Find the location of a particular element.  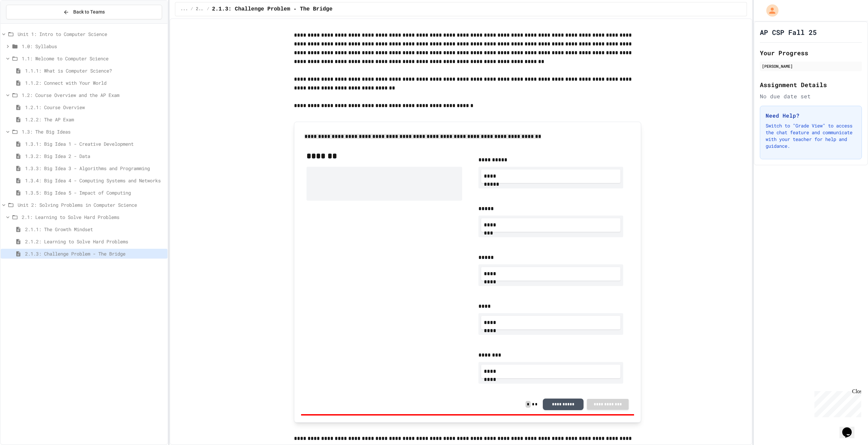

h3: Need Help? is located at coordinates (811, 116).